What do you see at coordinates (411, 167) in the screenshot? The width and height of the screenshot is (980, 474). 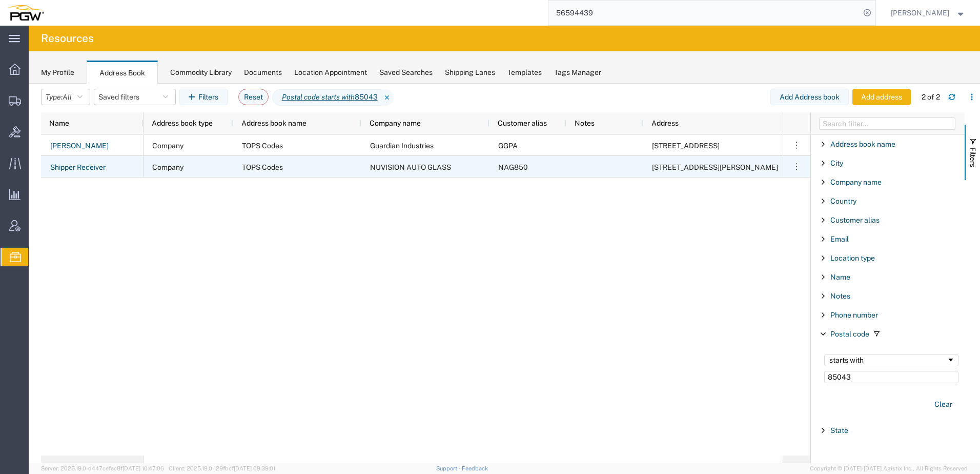 I see `span: NUVISION AUTO GLASS` at bounding box center [411, 167].